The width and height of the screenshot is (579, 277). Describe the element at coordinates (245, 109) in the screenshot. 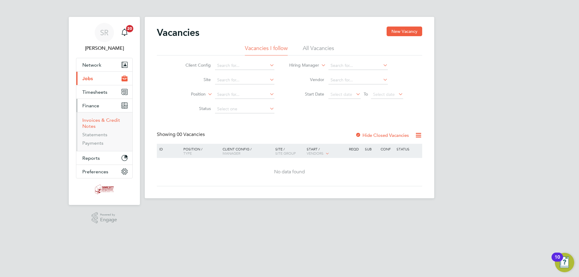

I see `input: Select one` at that location.